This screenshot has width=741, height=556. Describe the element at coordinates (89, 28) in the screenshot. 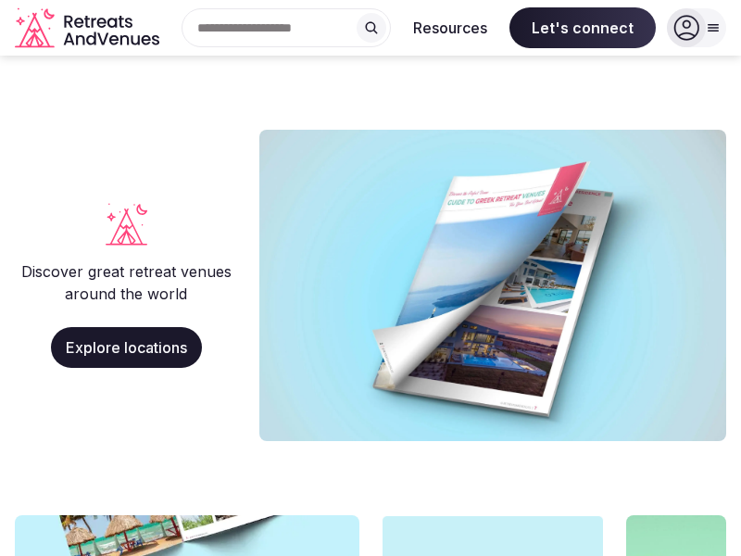

I see `svg: Retreats and Venues company logo` at that location.